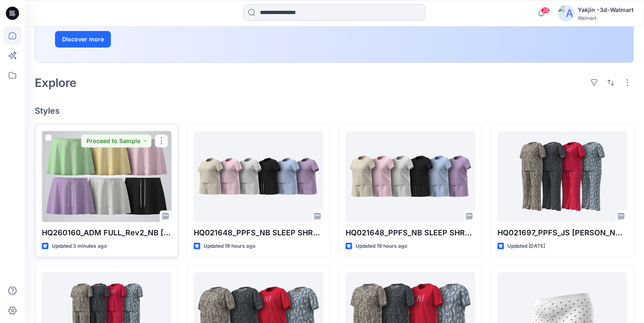  I want to click on h4: Styles, so click(334, 111).